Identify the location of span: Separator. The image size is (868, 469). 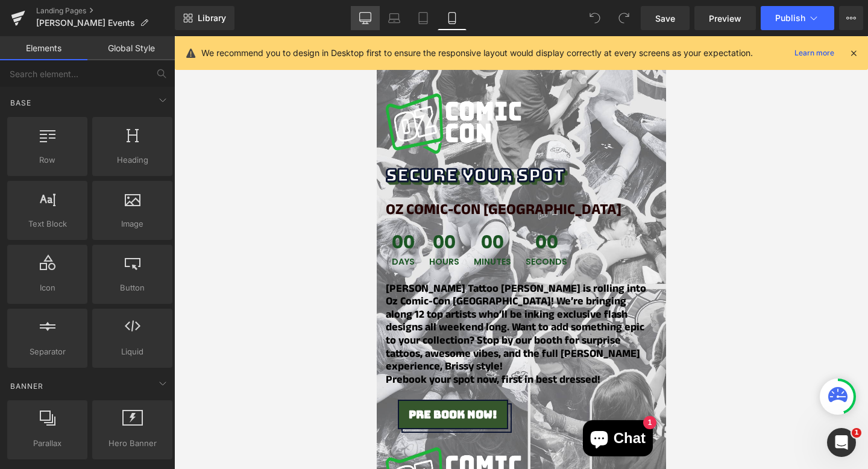
(47, 351).